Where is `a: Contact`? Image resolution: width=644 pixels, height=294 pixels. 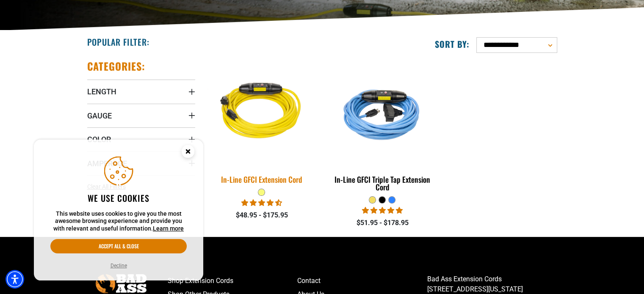
a: Contact is located at coordinates (362, 281).